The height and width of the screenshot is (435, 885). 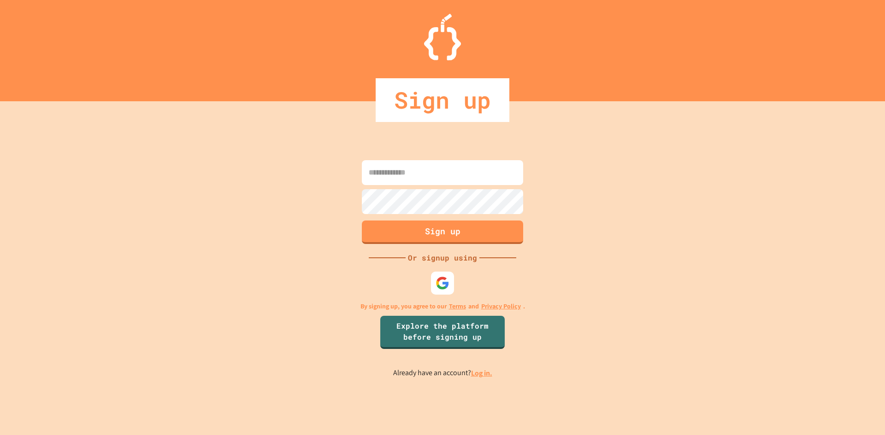 I want to click on button: Sign up, so click(x=442, y=232).